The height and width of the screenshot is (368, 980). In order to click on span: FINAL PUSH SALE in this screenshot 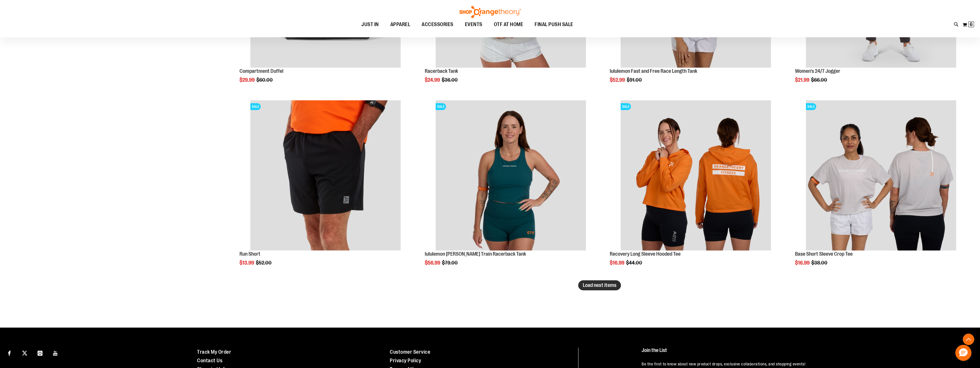, I will do `click(554, 24)`.